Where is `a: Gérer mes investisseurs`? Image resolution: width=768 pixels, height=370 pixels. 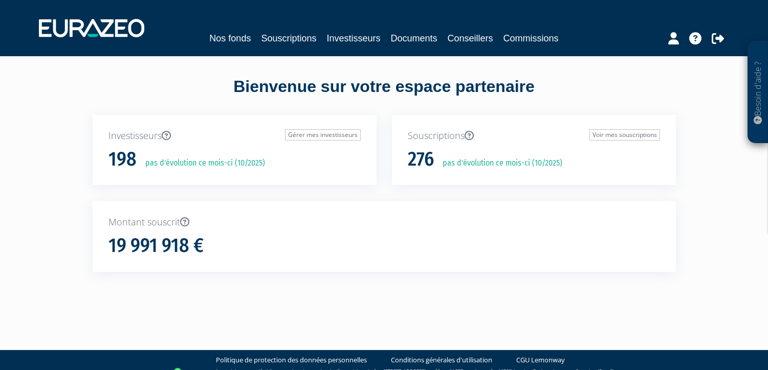
a: Gérer mes investisseurs is located at coordinates (323, 135).